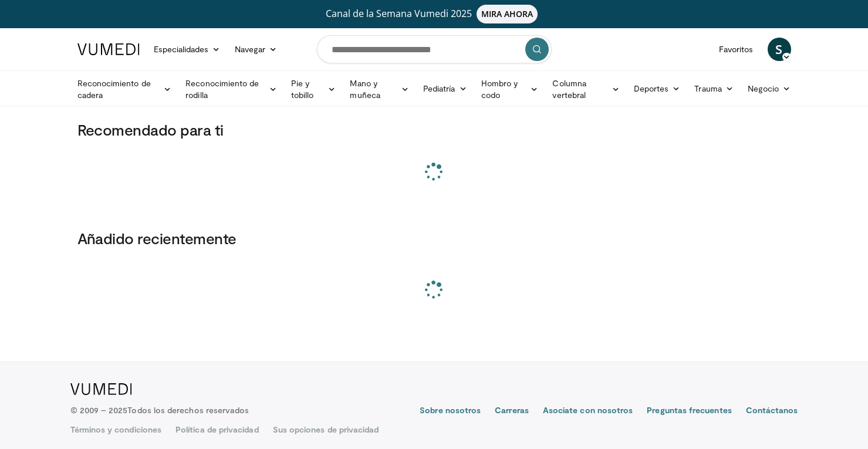  Describe the element at coordinates (157, 238) in the screenshot. I see `font: Añadido recientemente` at that location.